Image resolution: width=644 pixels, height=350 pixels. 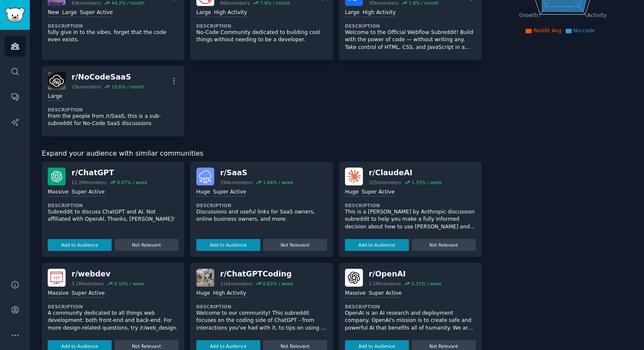 I want to click on div: 3.1M members, so click(x=88, y=284).